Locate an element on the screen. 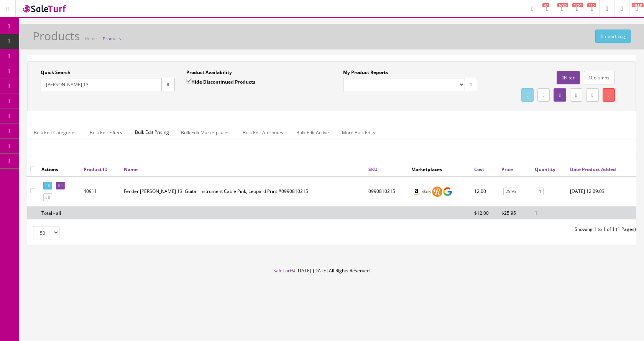 The image size is (644, 341). input: Search is located at coordinates (101, 84).